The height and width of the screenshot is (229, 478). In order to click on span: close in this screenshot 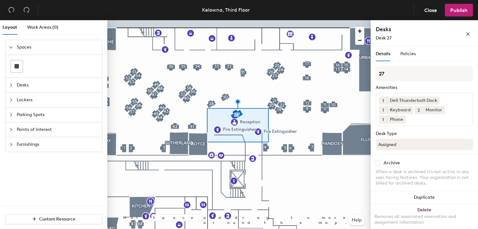, I will do `click(468, 34)`.